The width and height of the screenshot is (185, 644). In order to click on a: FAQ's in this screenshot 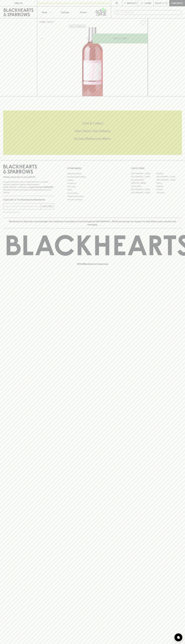, I will do `click(92, 190)`.